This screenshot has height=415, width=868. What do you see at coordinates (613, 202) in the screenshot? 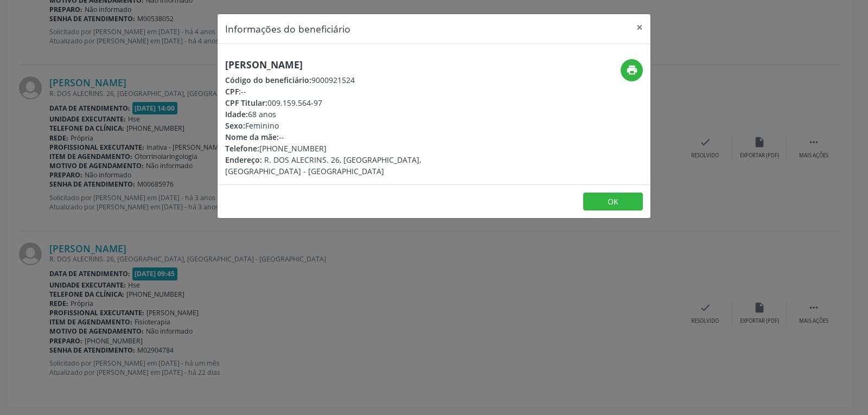
I see `button: OK` at bounding box center [613, 202].